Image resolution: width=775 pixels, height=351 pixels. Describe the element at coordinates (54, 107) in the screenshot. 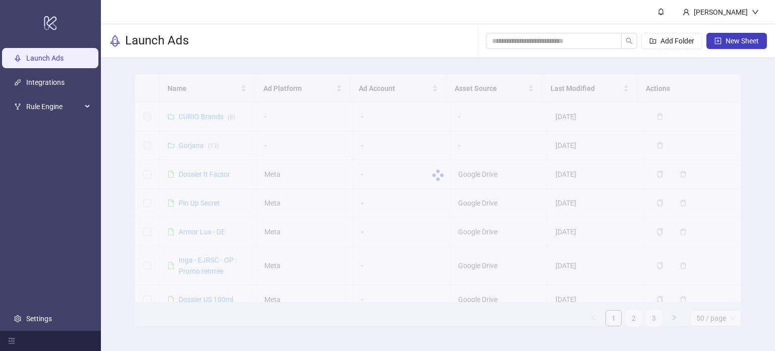

I see `span: Rule Engine` at that location.